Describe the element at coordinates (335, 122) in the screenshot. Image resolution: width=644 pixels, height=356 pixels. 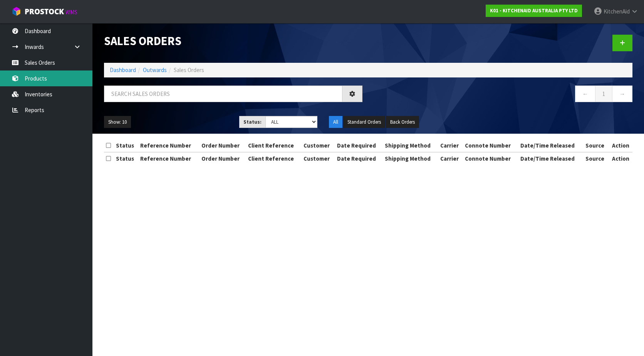
I see `button: All` at that location.